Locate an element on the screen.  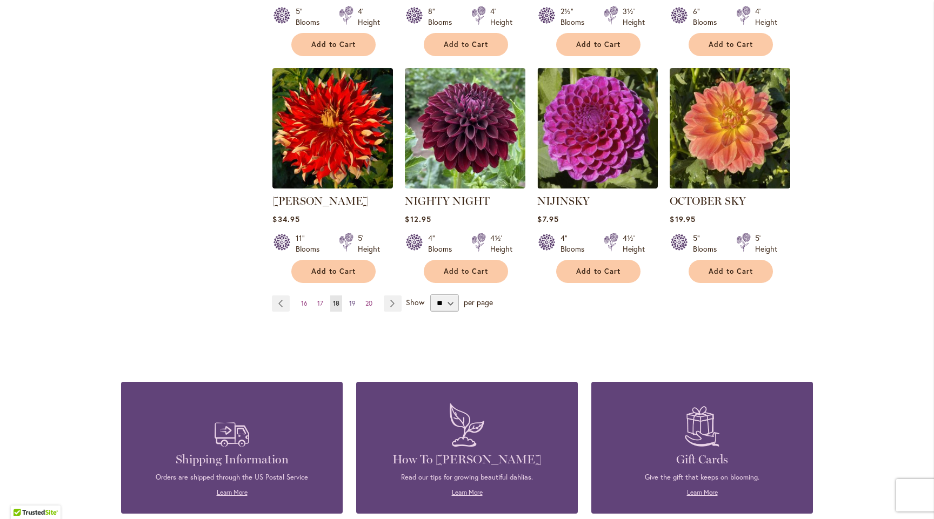
img: October Sky is located at coordinates (730, 128).